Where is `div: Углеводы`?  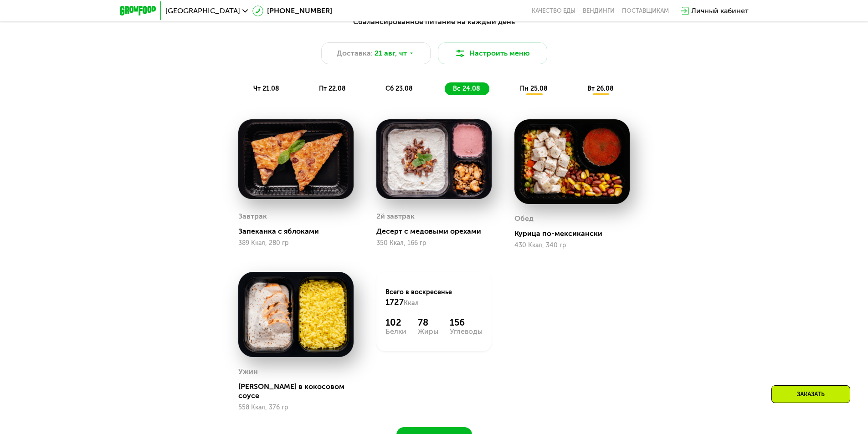
div: Углеводы is located at coordinates (466, 331).